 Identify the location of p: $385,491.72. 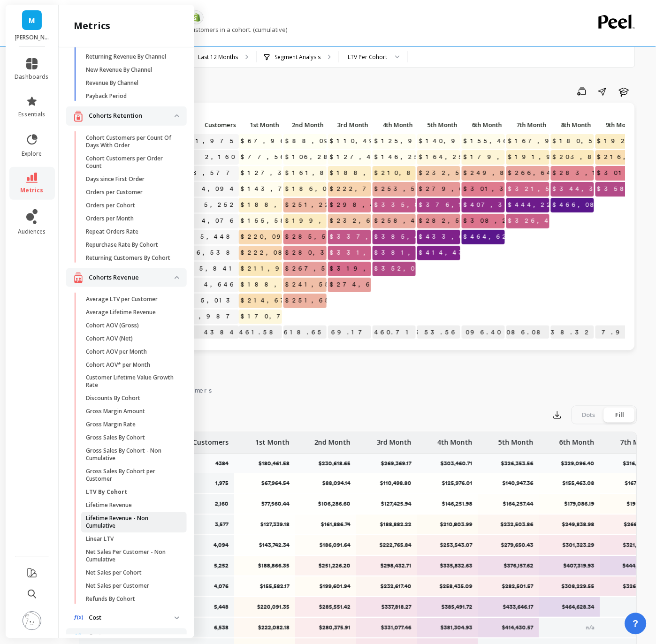
(448, 607).